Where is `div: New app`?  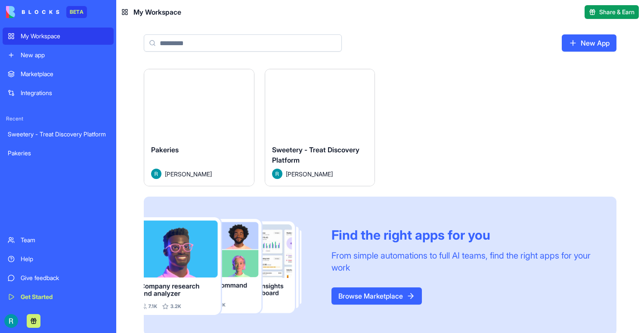 div: New app is located at coordinates (64, 55).